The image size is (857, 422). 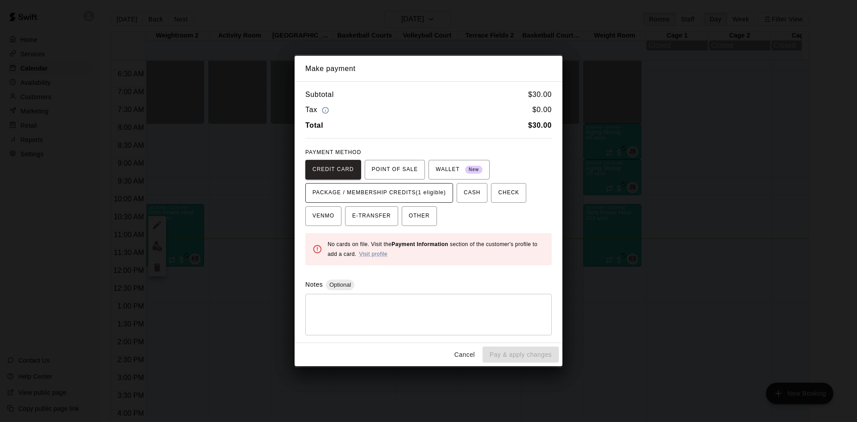 What do you see at coordinates (420, 244) in the screenshot?
I see `b: Payment Information` at bounding box center [420, 244].